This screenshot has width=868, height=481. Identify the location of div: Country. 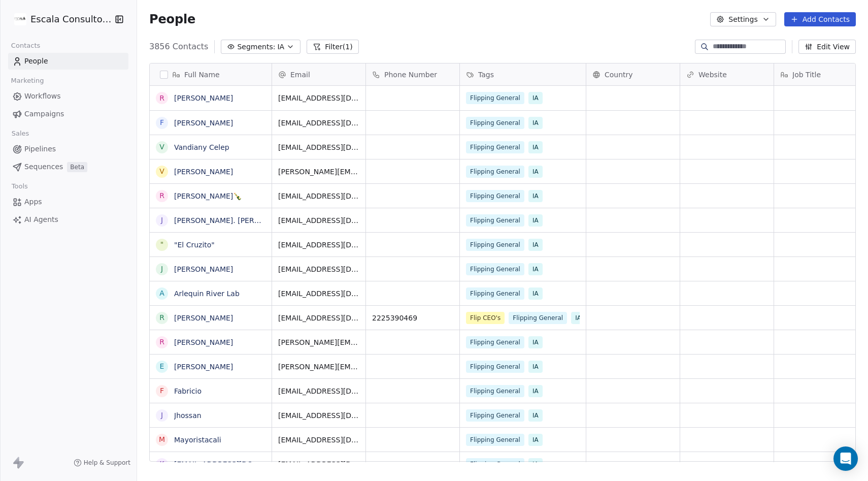
(633, 74).